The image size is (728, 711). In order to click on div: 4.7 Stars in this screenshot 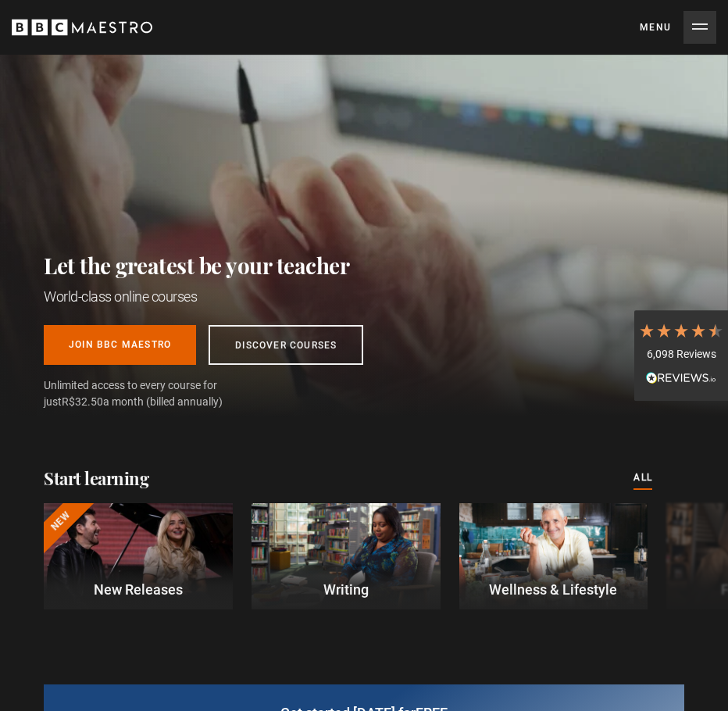, I will do `click(681, 331)`.